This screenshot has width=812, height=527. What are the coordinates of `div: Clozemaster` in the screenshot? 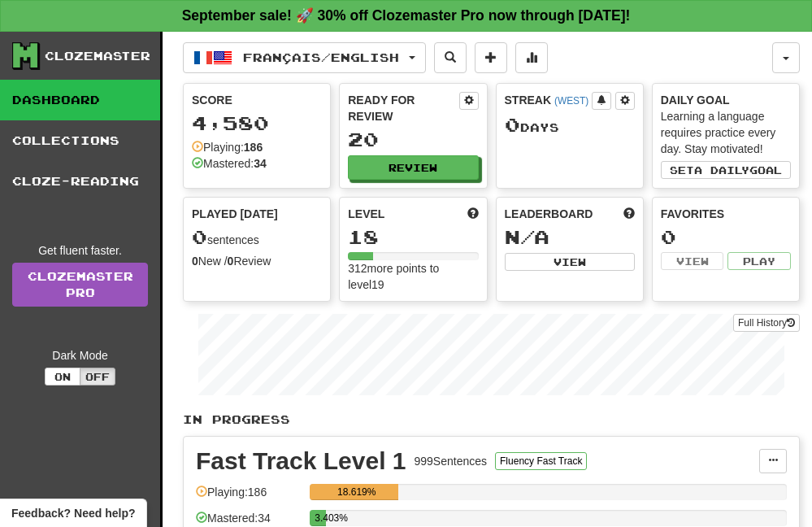 It's located at (98, 56).